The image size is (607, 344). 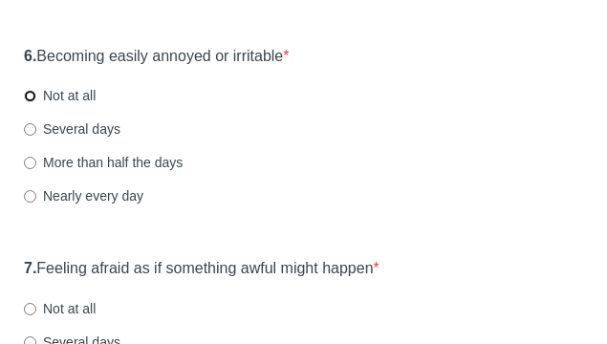 What do you see at coordinates (157, 56) in the screenshot?
I see `label: Becoming easily annoyed or irritable` at bounding box center [157, 56].